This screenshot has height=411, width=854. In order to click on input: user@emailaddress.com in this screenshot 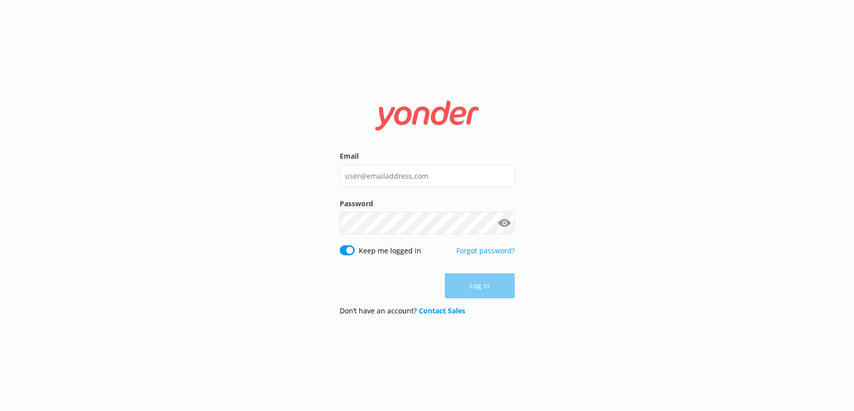, I will do `click(427, 176)`.